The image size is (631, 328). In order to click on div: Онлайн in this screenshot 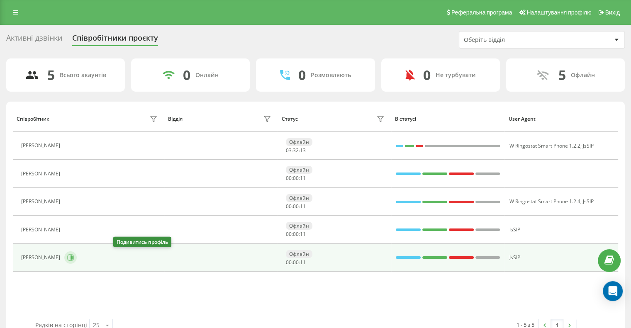, I will do `click(207, 75)`.